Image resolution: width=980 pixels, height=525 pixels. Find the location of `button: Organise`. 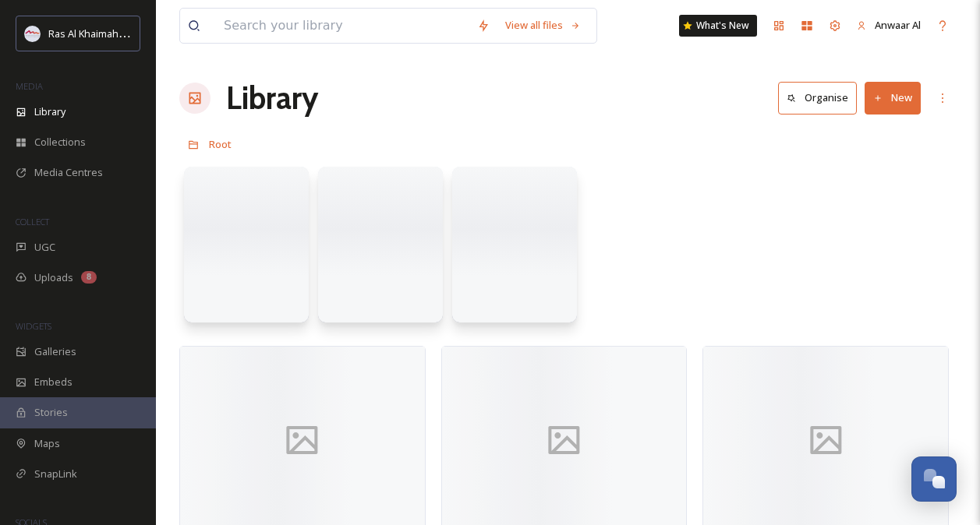

button: Organise is located at coordinates (817, 97).